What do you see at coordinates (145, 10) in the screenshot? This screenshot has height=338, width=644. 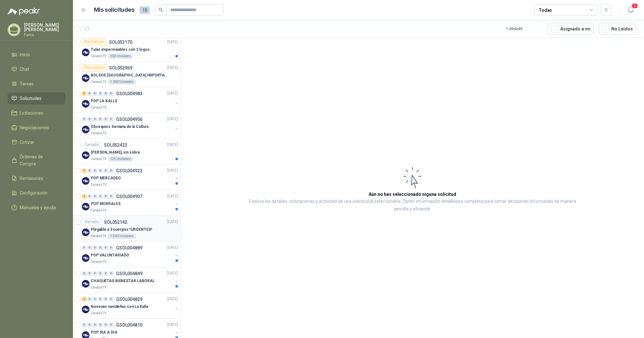 I see `span: 18` at bounding box center [145, 10].